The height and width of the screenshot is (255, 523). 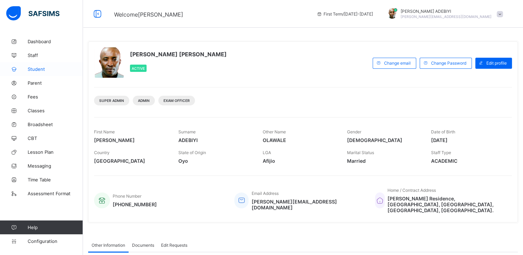 What do you see at coordinates (397, 63) in the screenshot?
I see `span: Change email` at bounding box center [397, 63].